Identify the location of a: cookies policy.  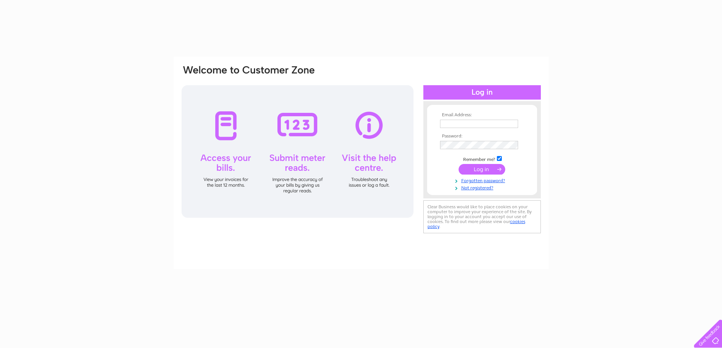
(476, 224).